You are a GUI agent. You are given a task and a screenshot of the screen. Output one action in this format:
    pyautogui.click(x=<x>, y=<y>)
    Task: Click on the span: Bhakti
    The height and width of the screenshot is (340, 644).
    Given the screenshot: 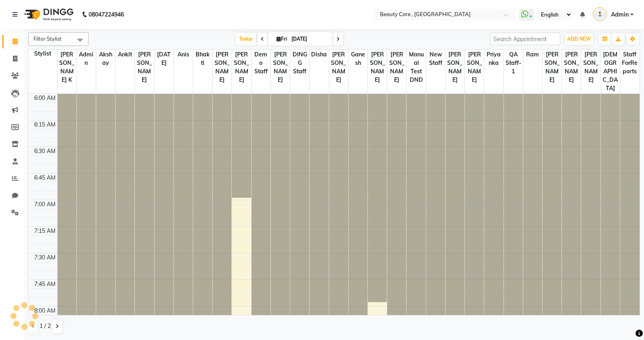 What is the action you would take?
    pyautogui.click(x=203, y=59)
    